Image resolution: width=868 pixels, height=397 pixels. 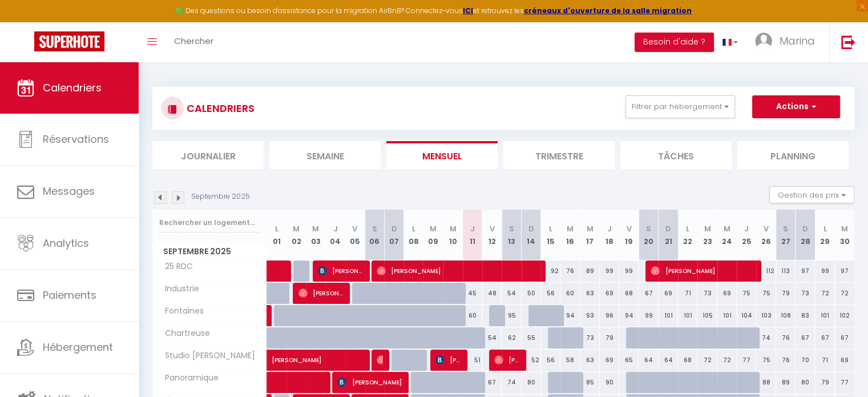 I want to click on a: ... Marina, so click(x=787, y=42).